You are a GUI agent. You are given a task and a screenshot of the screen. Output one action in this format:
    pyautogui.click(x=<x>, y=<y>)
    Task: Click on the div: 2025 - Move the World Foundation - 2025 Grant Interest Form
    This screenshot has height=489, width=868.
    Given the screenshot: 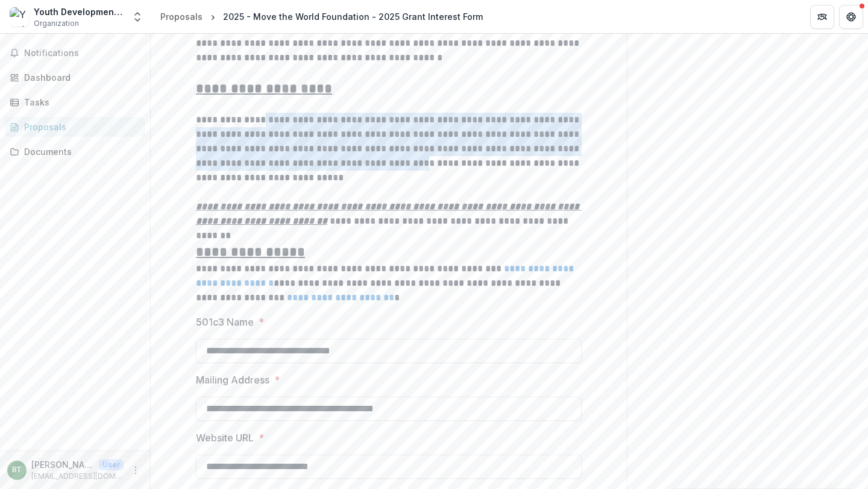 What is the action you would take?
    pyautogui.click(x=352, y=17)
    